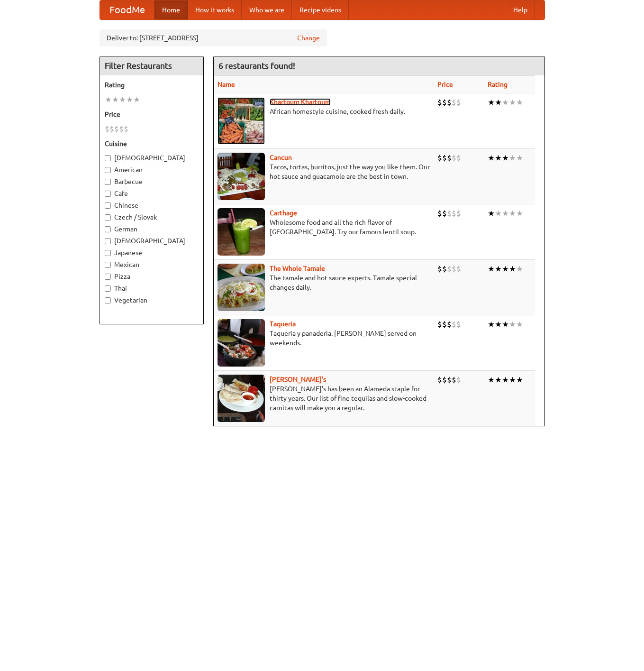 Image resolution: width=644 pixels, height=671 pixels. What do you see at coordinates (108, 205) in the screenshot?
I see `input: Chinese` at bounding box center [108, 205].